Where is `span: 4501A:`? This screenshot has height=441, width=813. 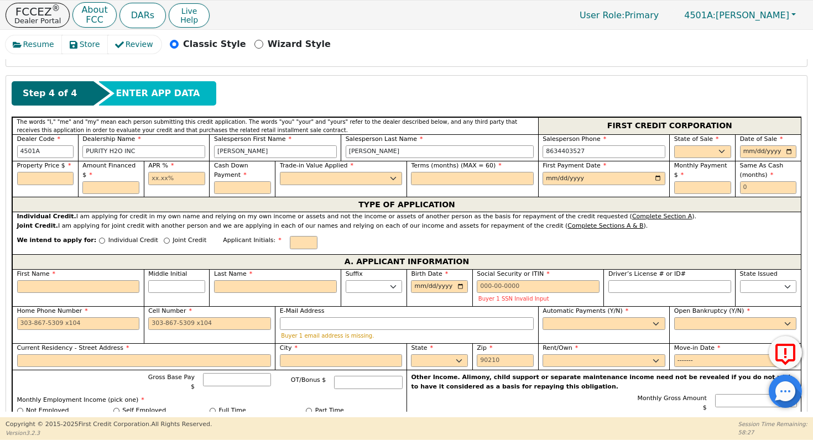
span: 4501A: is located at coordinates (700, 15).